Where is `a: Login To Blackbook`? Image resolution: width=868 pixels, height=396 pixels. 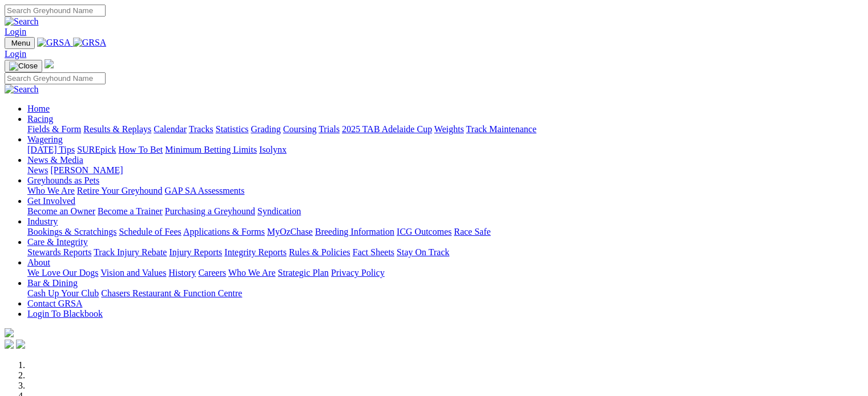
a: Login To Blackbook is located at coordinates (65, 314).